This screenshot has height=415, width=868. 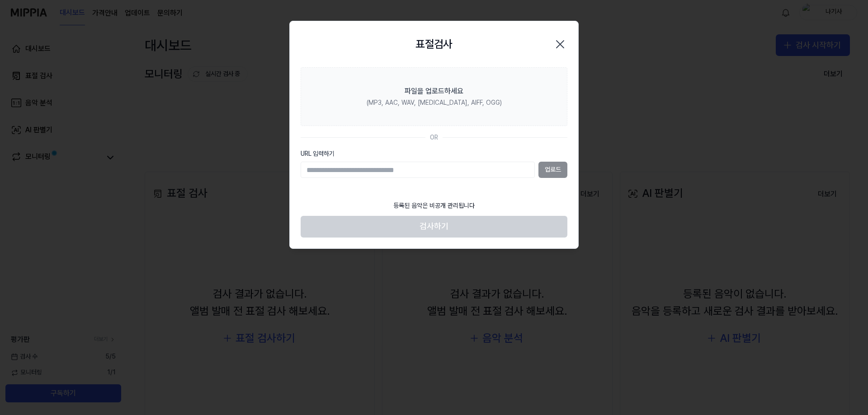 What do you see at coordinates (434, 138) in the screenshot?
I see `div: OR` at bounding box center [434, 138].